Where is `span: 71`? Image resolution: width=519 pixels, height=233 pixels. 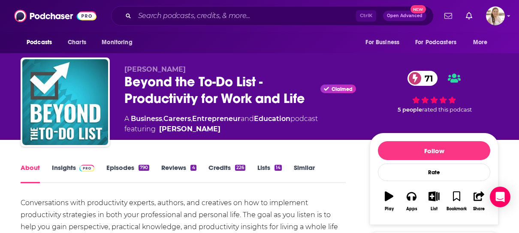
span: 71 is located at coordinates (427, 78).